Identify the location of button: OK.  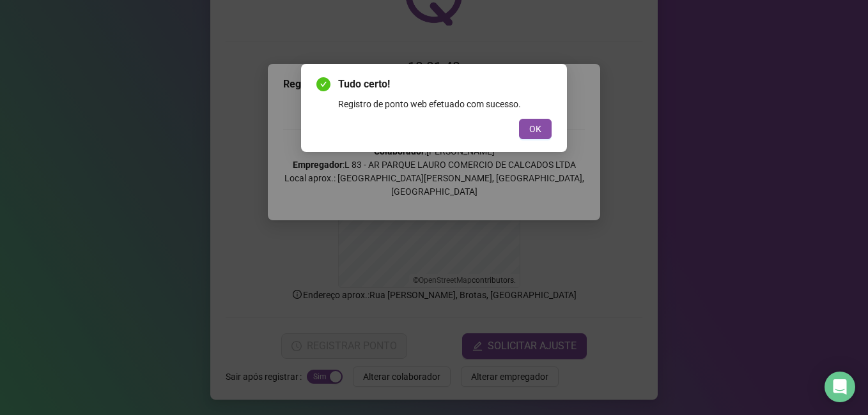
(535, 129).